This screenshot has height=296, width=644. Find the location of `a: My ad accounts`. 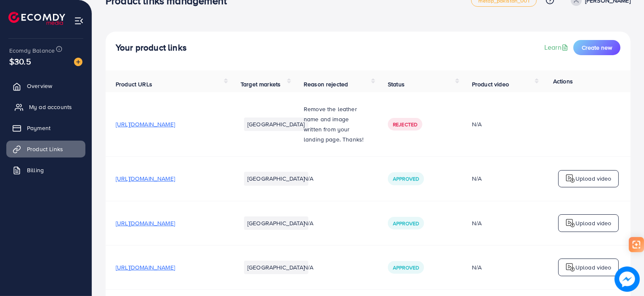

a: My ad accounts is located at coordinates (46, 107).